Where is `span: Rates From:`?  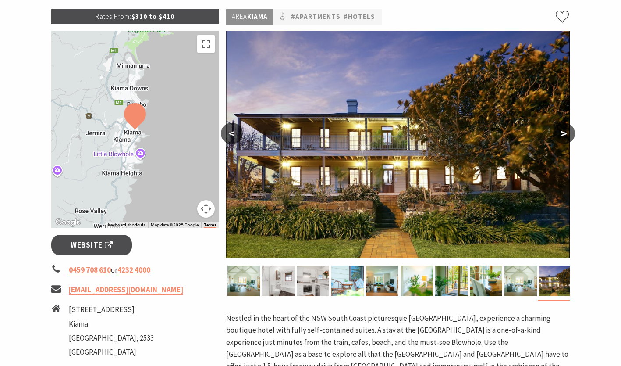 span: Rates From: is located at coordinates (114, 16).